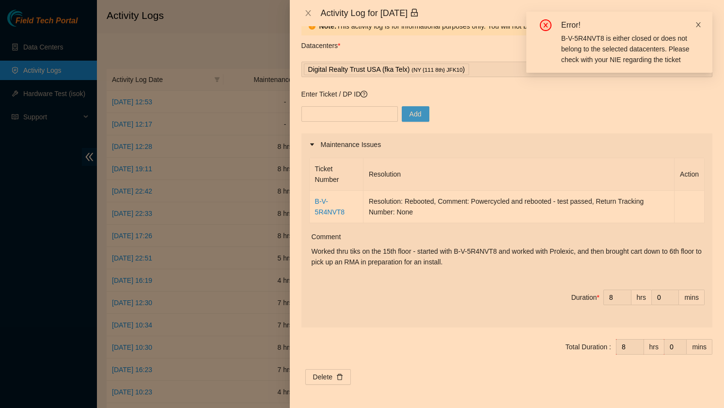 This screenshot has height=408, width=724. I want to click on div: Total Duration :, so click(589, 347).